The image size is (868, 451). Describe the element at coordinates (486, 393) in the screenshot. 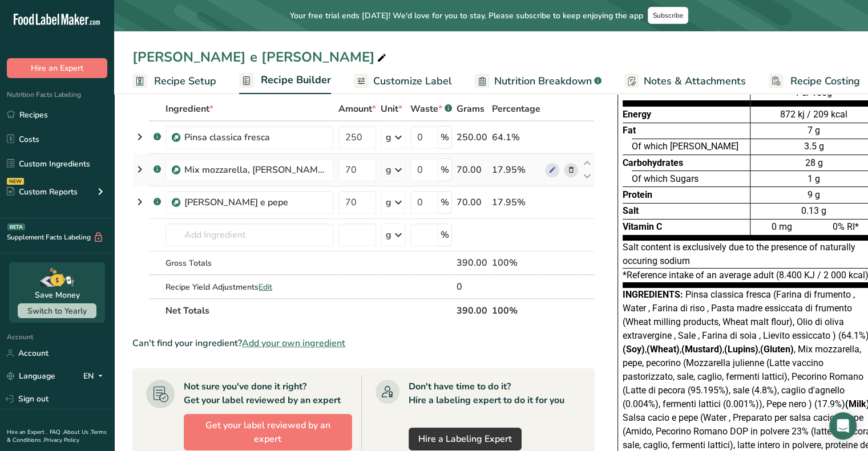

I see `div: Don't have time to do it? Hire a labeling expert to do it for you` at that location.